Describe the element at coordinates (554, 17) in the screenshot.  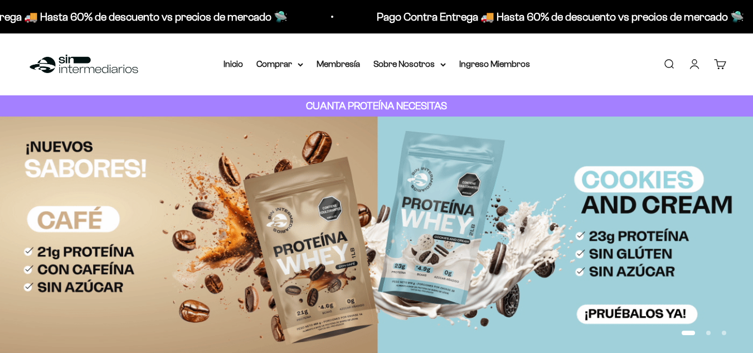
I see `p: Pago Contra Entrega 🚚 Hasta 60% de descuento vs precios de mercado 🛸` at that location.